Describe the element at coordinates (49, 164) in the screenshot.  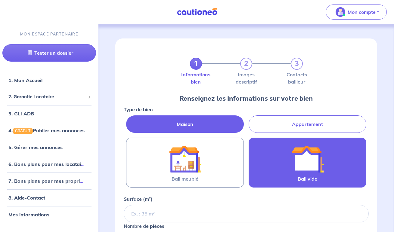
I see `div: 6. Bons plans pour mes locataires` at that location.